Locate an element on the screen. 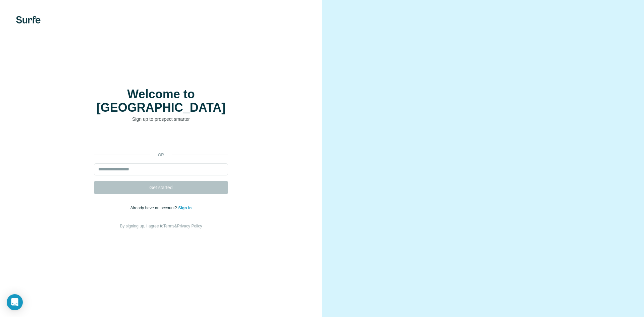  div: Open Intercom Messenger is located at coordinates (15, 303).